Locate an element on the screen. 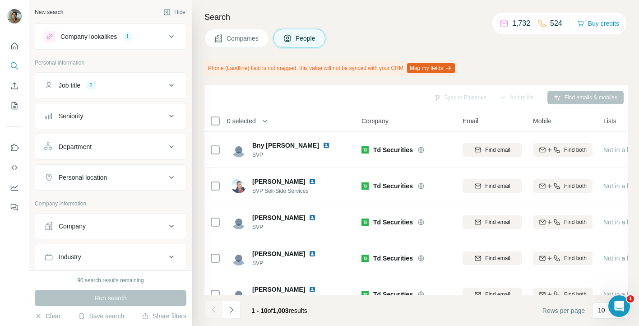 This screenshot has width=639, height=326. span: 1 - 10 is located at coordinates (259, 310).